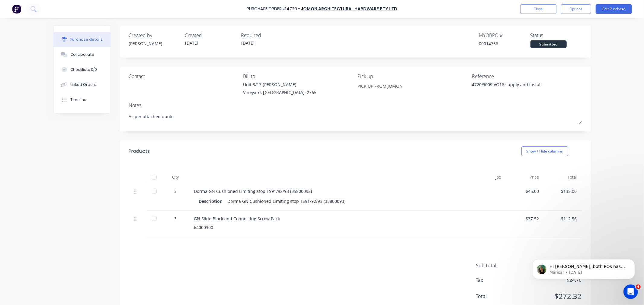 Image resolution: width=644 pixels, height=305 pixels. What do you see at coordinates (538, 9) in the screenshot?
I see `button: Close` at bounding box center [538, 9].